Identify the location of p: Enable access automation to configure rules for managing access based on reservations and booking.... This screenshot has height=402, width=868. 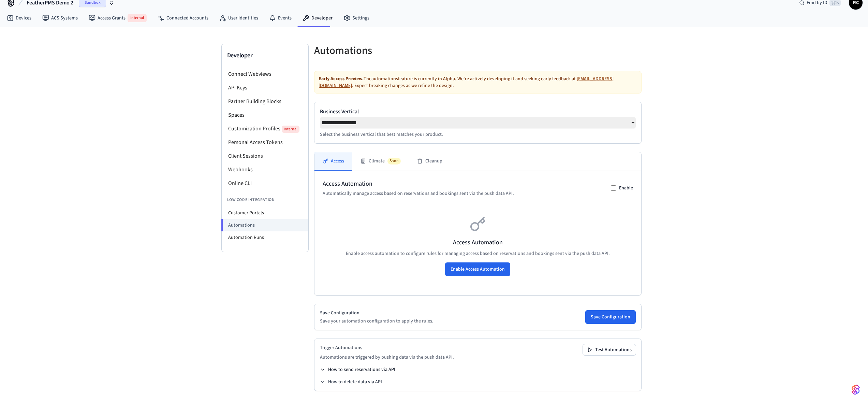
(478, 254).